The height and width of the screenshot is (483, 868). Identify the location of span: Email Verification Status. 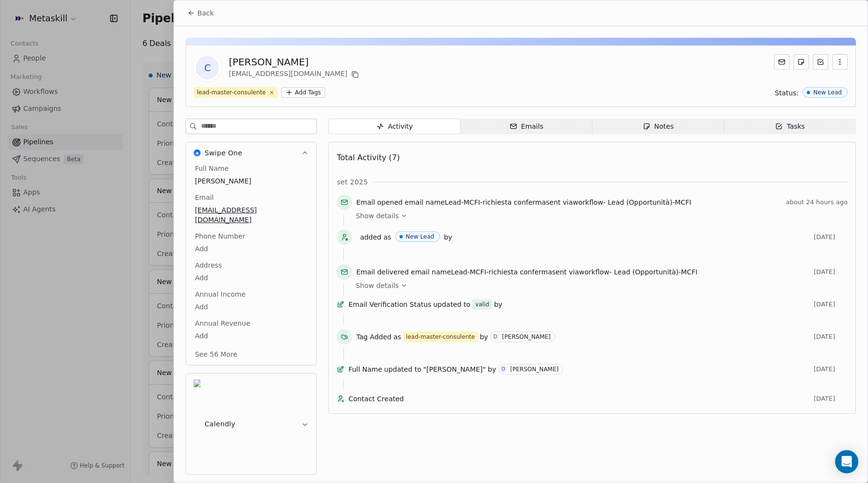
(390, 304).